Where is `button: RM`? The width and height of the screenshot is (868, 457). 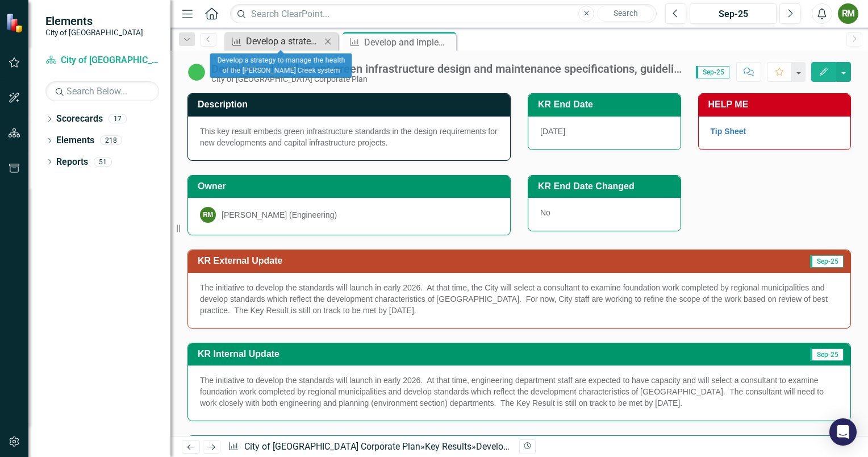
button: RM is located at coordinates (848, 14).